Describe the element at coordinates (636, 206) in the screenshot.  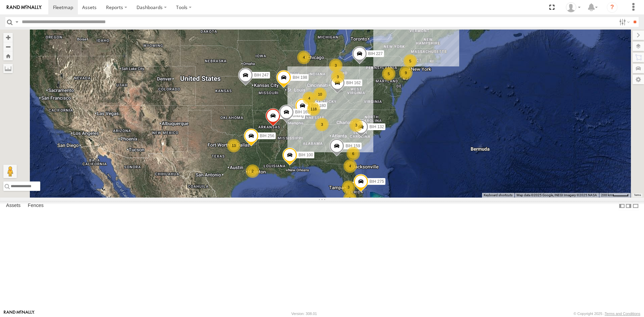
I see `label: Hide Summary Table` at that location.